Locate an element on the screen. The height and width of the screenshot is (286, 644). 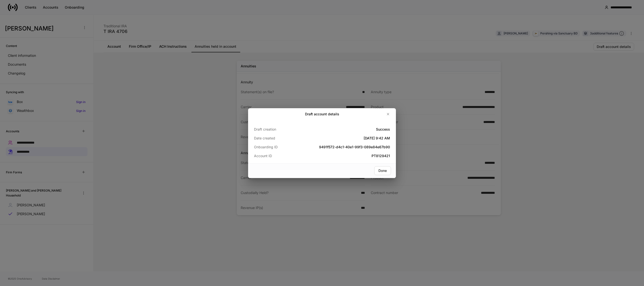
button: Done is located at coordinates (383, 171).